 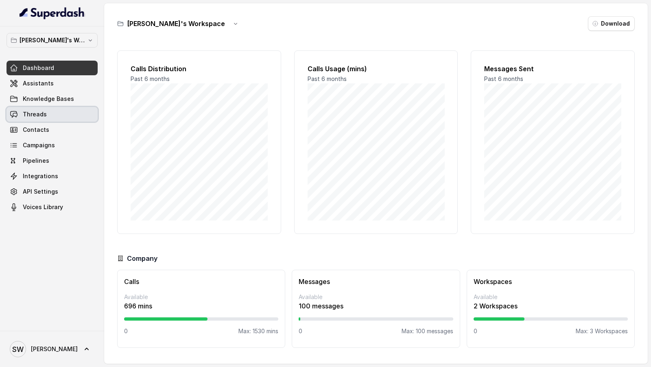 I want to click on p: Max: 1530 mins, so click(x=258, y=331).